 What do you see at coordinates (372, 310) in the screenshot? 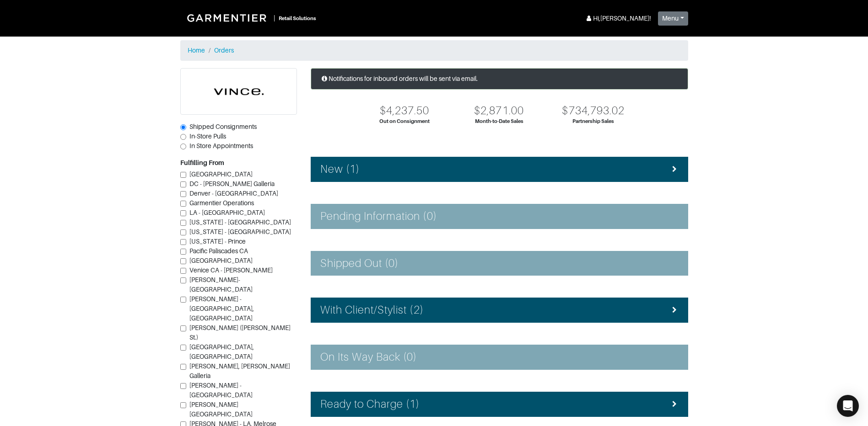
I see `h4: With Client/Stylist (2)` at bounding box center [372, 310].